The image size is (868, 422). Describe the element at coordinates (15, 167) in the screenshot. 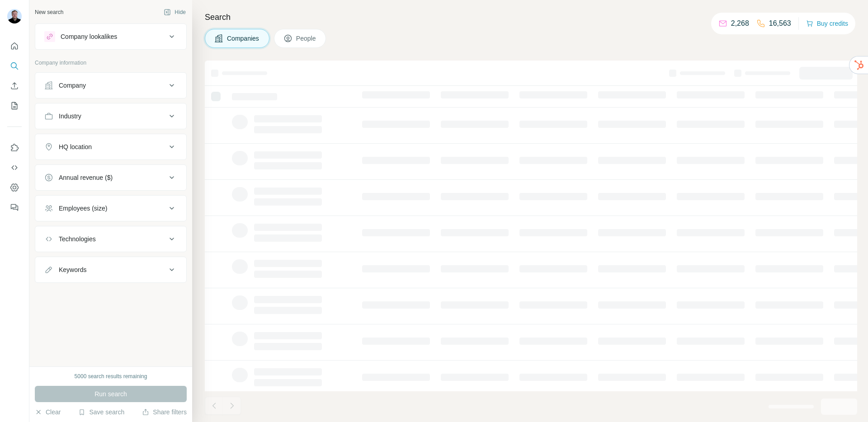

I see `button: Use Surfe API` at that location.